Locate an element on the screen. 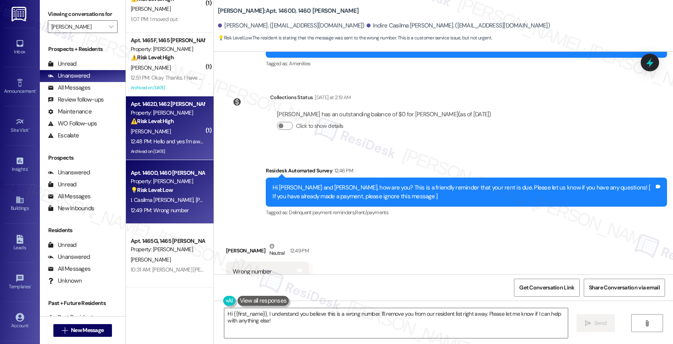  div: 12:48 PM: Hello and yes I'm aware of this bill and I'm working really hard to have the full amoun... is located at coordinates (323, 142).